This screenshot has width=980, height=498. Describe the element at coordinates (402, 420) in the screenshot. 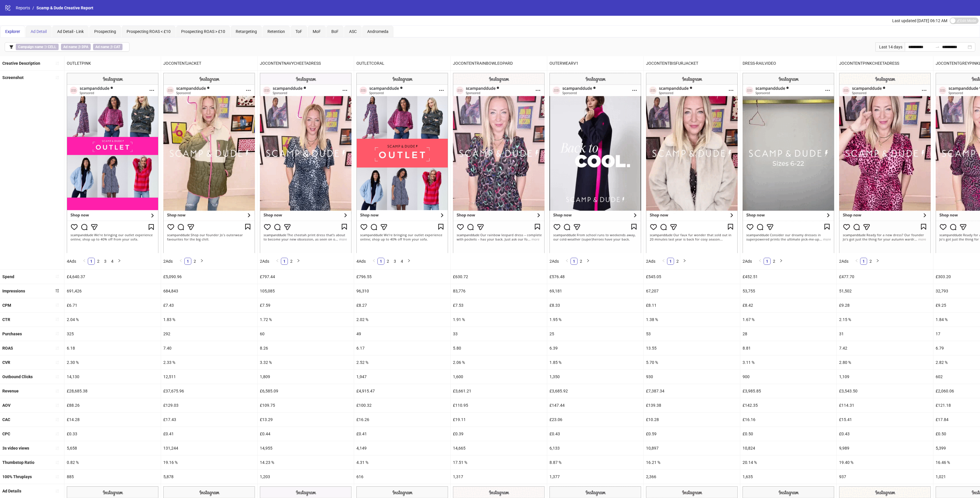

I see `div: £16.26` at that location.